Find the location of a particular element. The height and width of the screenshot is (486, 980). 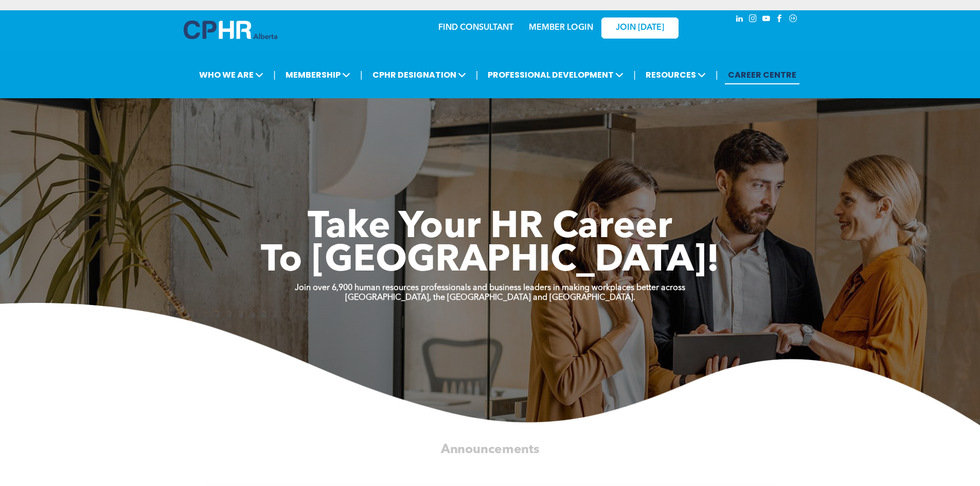

span: Take Your HR Career is located at coordinates (490, 228).